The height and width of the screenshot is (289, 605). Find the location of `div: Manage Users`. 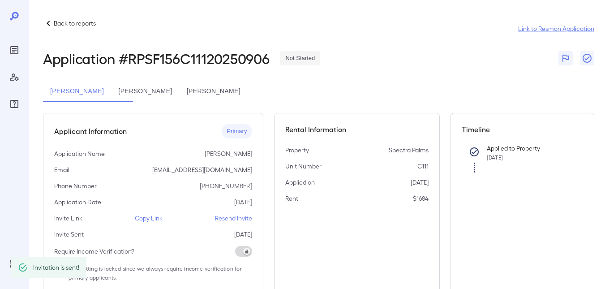

div: Manage Users is located at coordinates (14, 77).